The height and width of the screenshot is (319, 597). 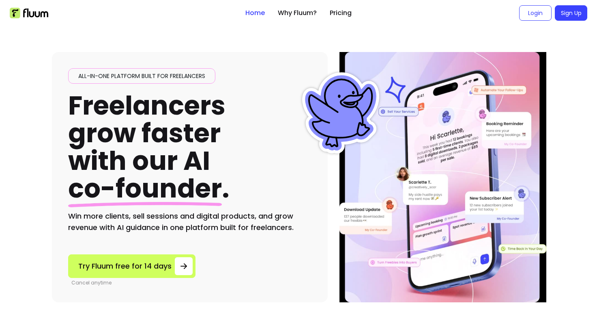 What do you see at coordinates (341, 13) in the screenshot?
I see `a: Pricing` at bounding box center [341, 13].